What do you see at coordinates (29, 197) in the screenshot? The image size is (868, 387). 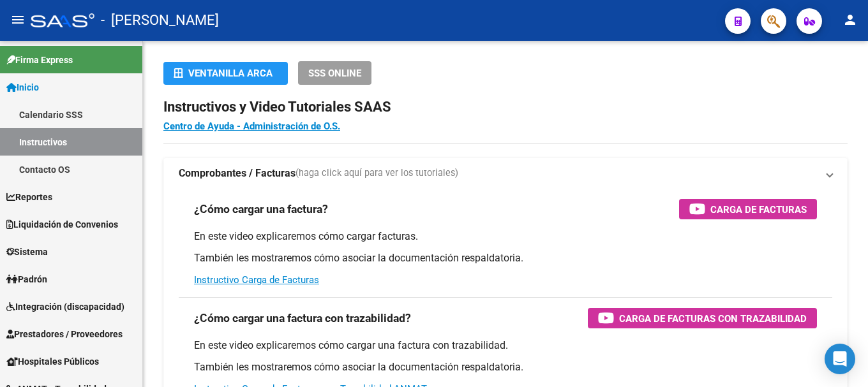 I see `span: Reportes` at bounding box center [29, 197].